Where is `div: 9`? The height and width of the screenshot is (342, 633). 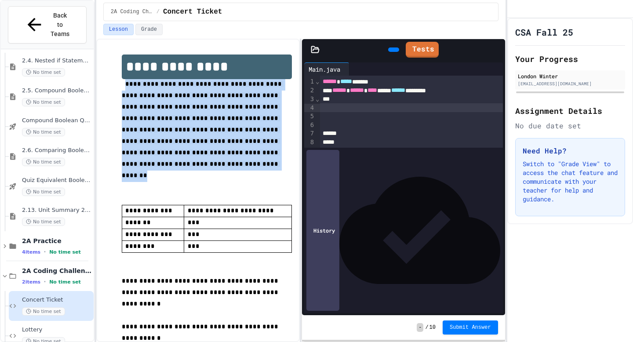
div: 9 is located at coordinates (309, 151).